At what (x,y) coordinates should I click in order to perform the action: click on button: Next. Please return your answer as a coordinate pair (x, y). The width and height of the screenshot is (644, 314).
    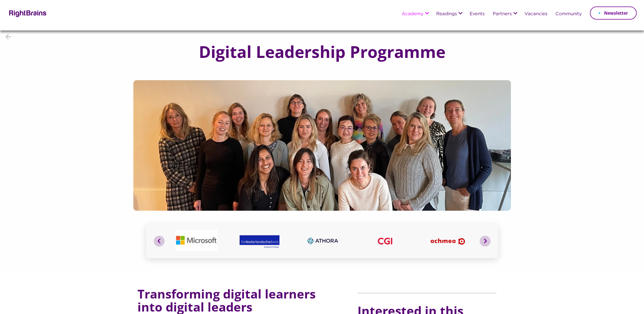
    Looking at the image, I should click on (486, 241).